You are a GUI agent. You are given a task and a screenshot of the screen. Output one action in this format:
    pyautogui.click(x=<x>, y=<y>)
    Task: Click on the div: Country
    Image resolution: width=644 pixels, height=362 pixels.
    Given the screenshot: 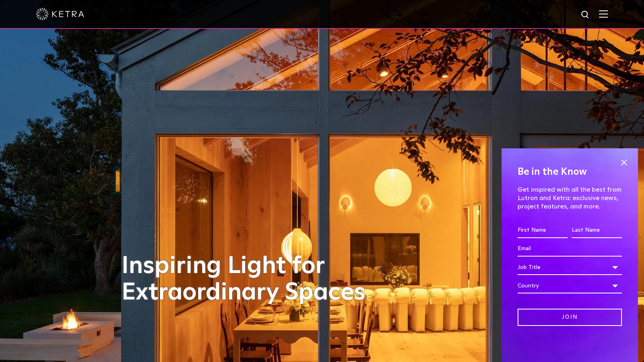 What is the action you would take?
    pyautogui.click(x=569, y=286)
    